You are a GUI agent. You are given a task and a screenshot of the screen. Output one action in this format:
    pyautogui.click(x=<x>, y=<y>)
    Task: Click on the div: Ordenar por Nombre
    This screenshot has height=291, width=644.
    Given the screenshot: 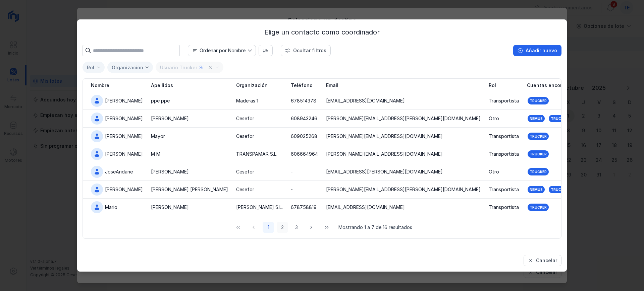 What is the action you would take?
    pyautogui.click(x=222, y=50)
    